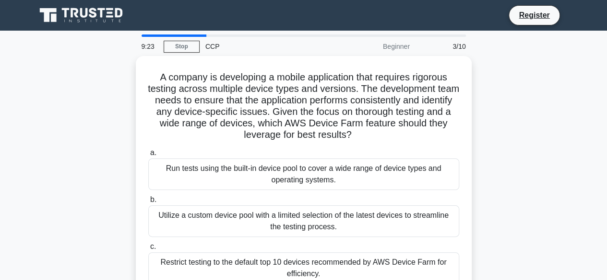  What do you see at coordinates (181, 47) in the screenshot?
I see `a: Stop` at bounding box center [181, 47].